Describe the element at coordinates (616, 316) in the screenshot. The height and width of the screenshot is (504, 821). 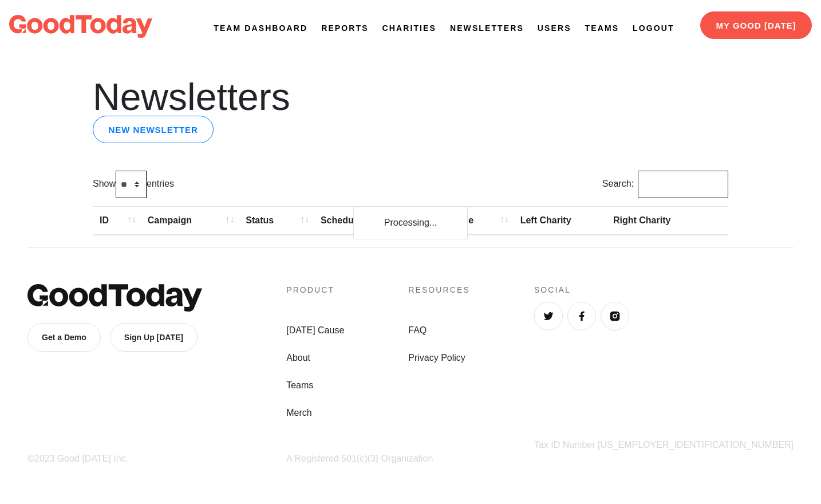
I see `img: Instagram` at that location.